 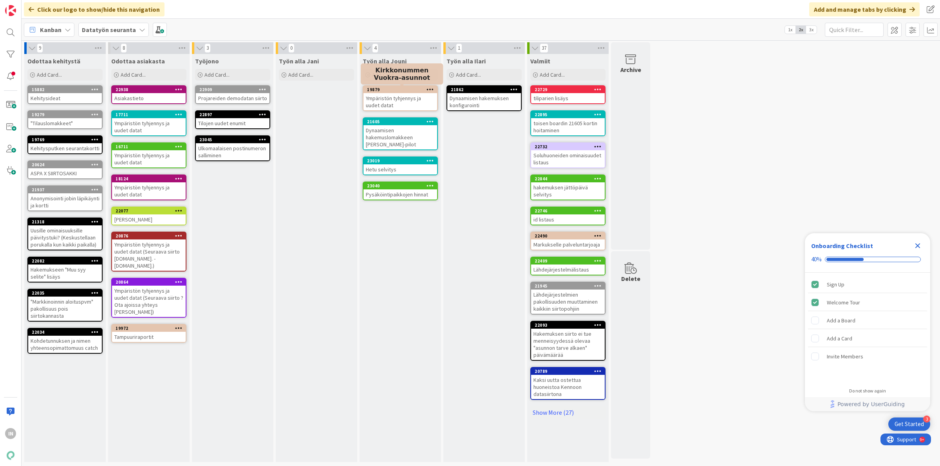 I want to click on a: Show More (27), so click(x=568, y=413).